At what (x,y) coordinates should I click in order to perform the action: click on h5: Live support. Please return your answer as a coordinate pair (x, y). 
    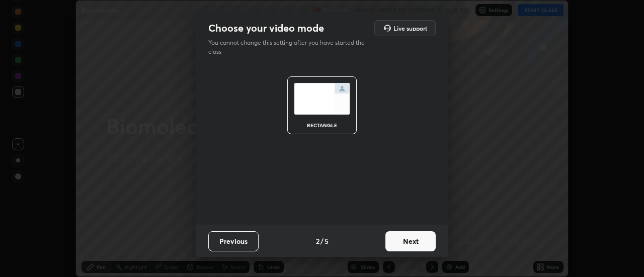
    Looking at the image, I should click on (410, 28).